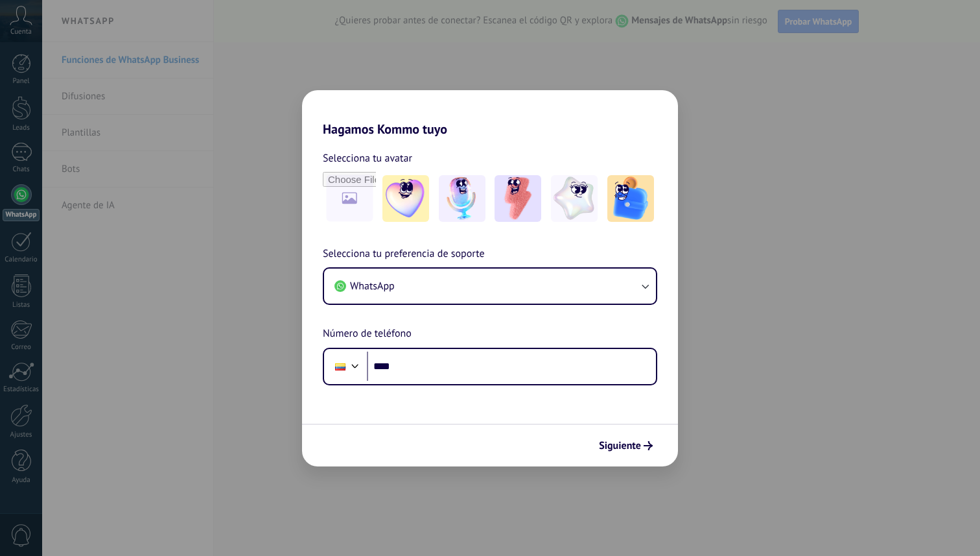  What do you see at coordinates (518, 199) in the screenshot?
I see `img: -3.jpeg` at bounding box center [518, 199].